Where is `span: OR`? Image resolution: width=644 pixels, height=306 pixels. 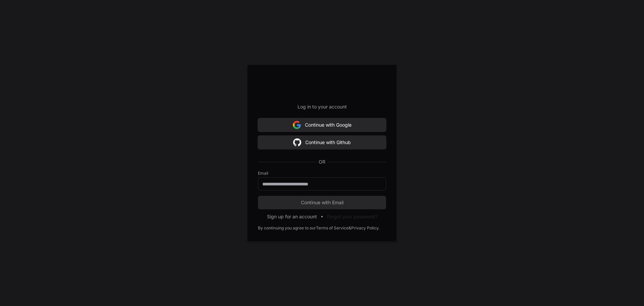 span: OR is located at coordinates (322, 162).